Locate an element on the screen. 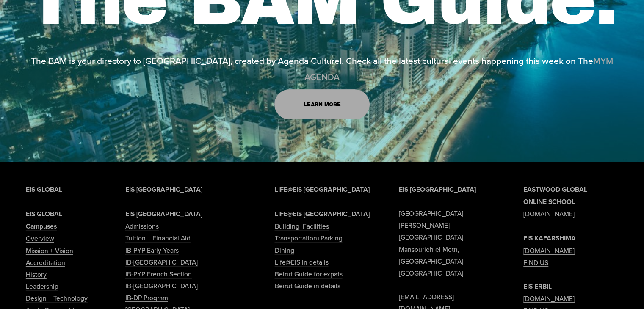 This screenshot has width=644, height=309. a: IB-DP Program is located at coordinates (147, 298).